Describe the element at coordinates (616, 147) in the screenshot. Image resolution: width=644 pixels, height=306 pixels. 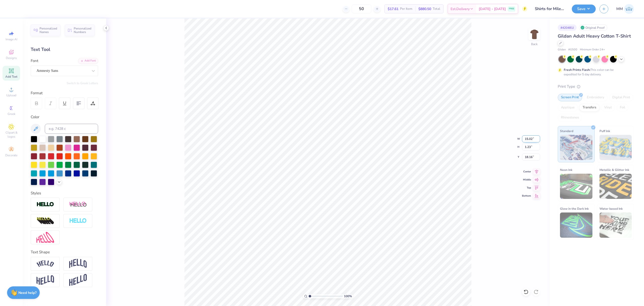
I see `img: Puff Ink` at that location.